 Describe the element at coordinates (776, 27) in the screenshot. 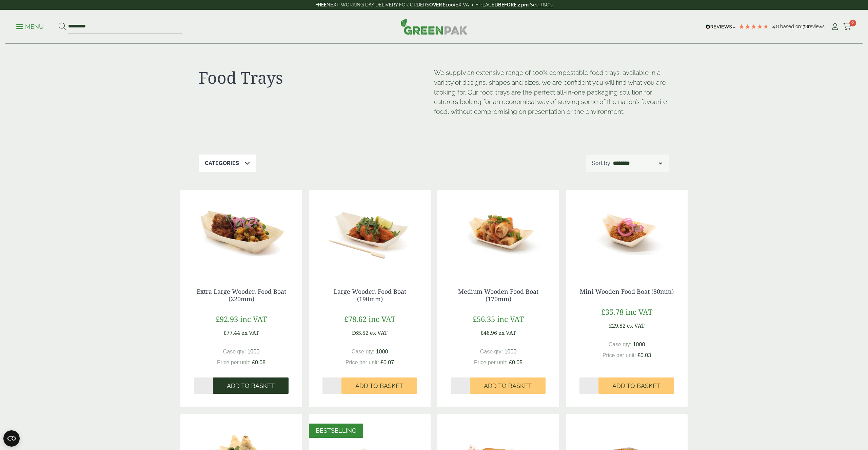

I see `span: 4.8` at that location.